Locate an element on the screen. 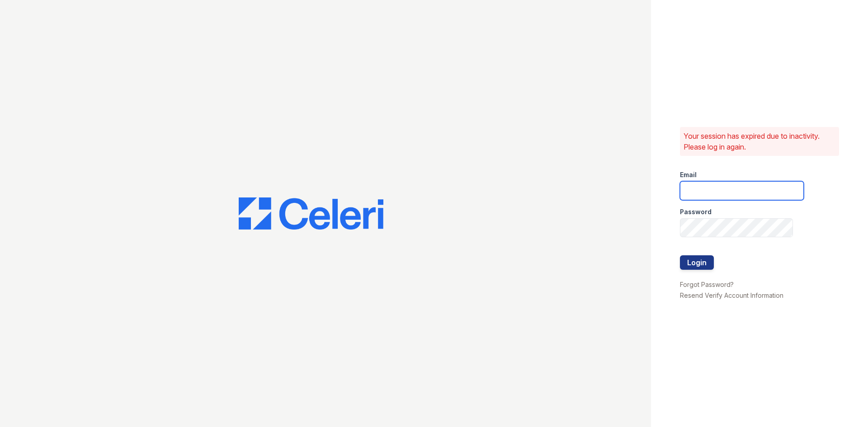  img: CE_Logo_Blue-a8612792a0a2168367f1c8372b55b34899dd931a85d93a1a3d3e32e68fde9ad4.png is located at coordinates (311, 214).